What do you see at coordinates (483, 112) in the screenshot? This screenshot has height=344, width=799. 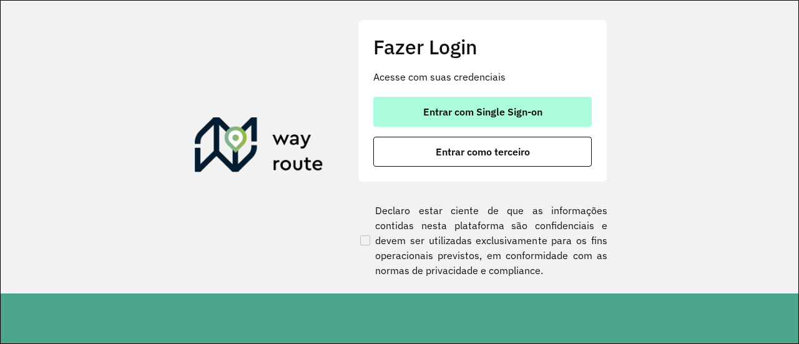 I see `span: Entrar com Single Sign-on` at bounding box center [483, 112].